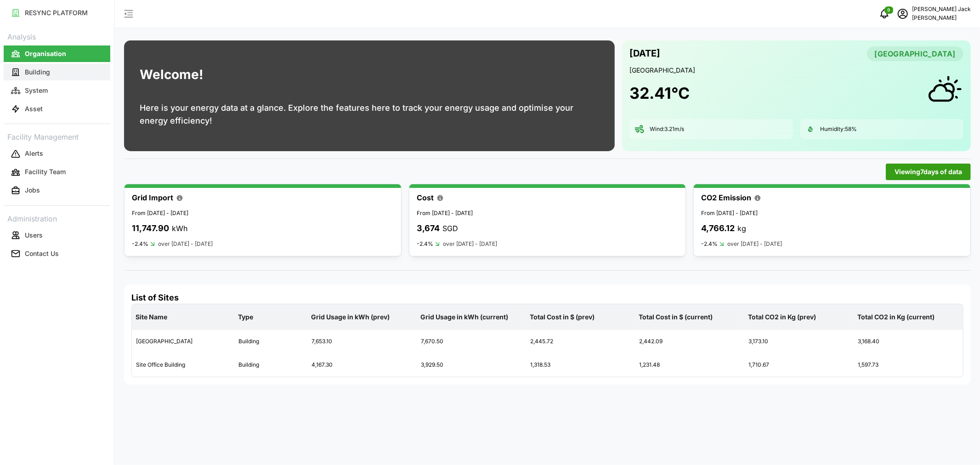 The height and width of the screenshot is (465, 980). I want to click on div: 7,670.50, so click(472, 342).